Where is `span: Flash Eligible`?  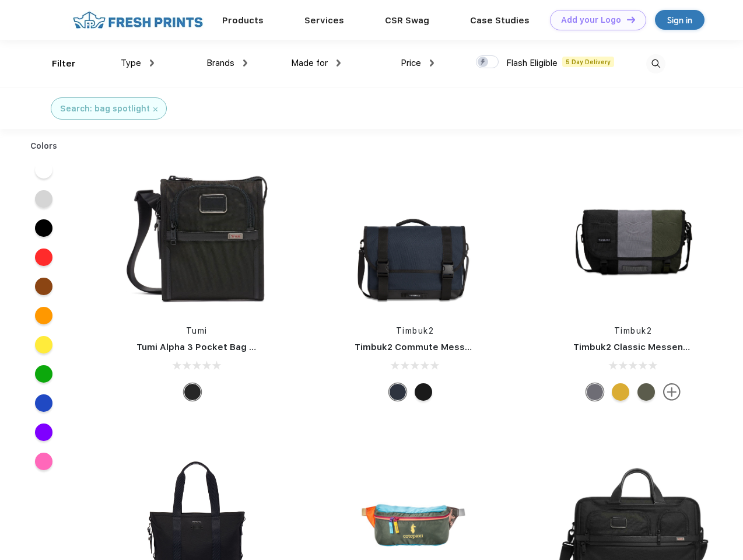
span: Flash Eligible is located at coordinates (532, 63).